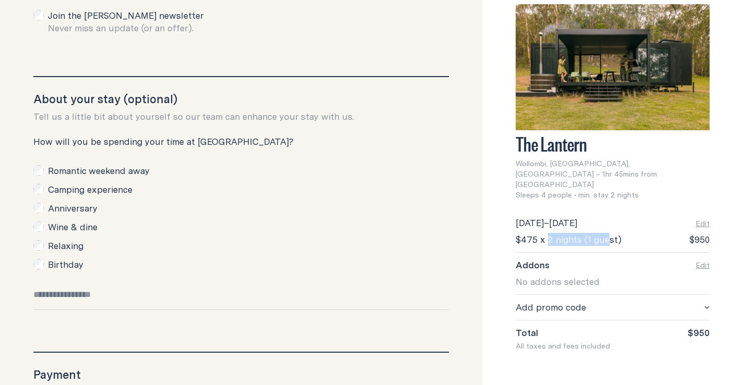 The width and height of the screenshot is (743, 385). I want to click on span: Addons, so click(532, 265).